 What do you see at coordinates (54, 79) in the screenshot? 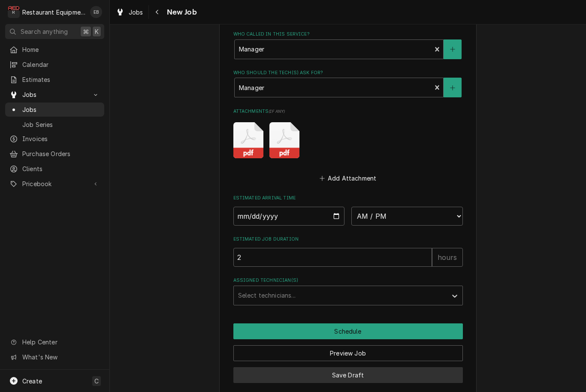
I see `a: Estimates` at bounding box center [54, 79].